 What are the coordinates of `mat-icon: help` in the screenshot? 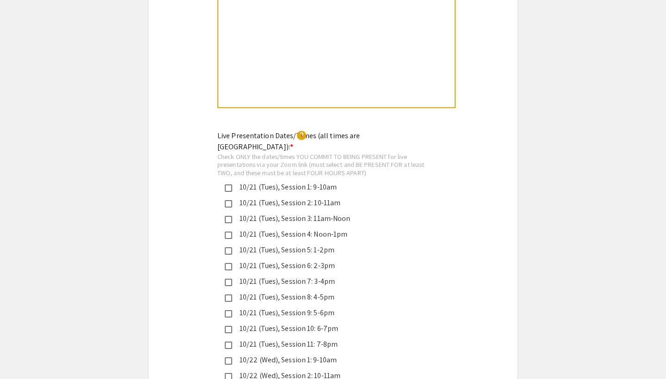 It's located at (301, 135).